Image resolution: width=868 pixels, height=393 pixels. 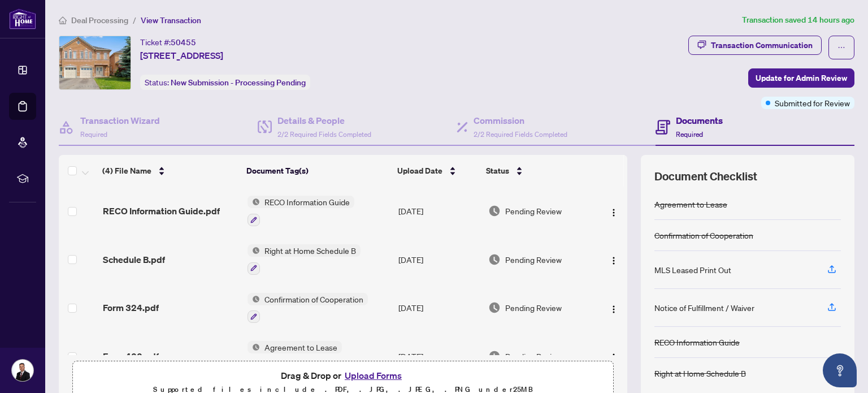 What do you see at coordinates (699, 121) in the screenshot?
I see `h4: Documents` at bounding box center [699, 121].